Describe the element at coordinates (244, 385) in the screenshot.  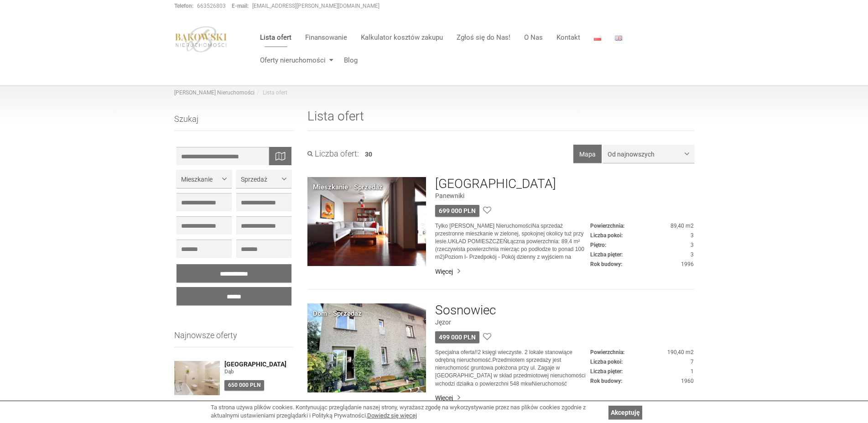
I see `div: 650 000 PLN` at that location.